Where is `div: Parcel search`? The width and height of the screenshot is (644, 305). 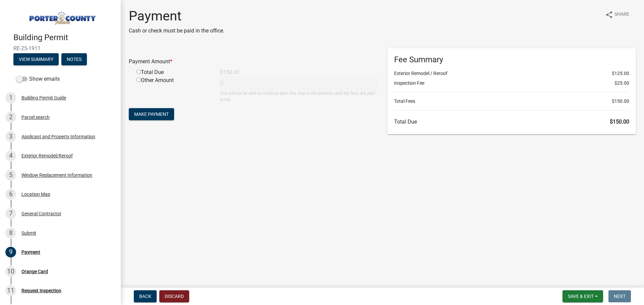 div: Parcel search is located at coordinates (35, 118).